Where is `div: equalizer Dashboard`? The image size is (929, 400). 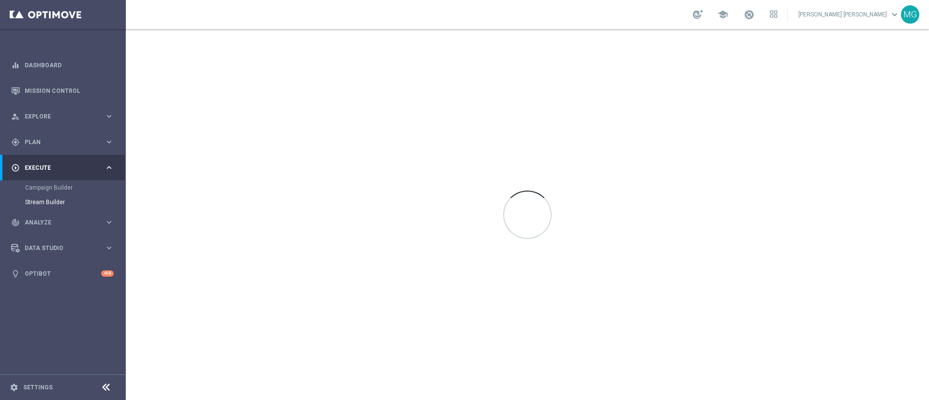
div: equalizer Dashboard is located at coordinates (62, 65).